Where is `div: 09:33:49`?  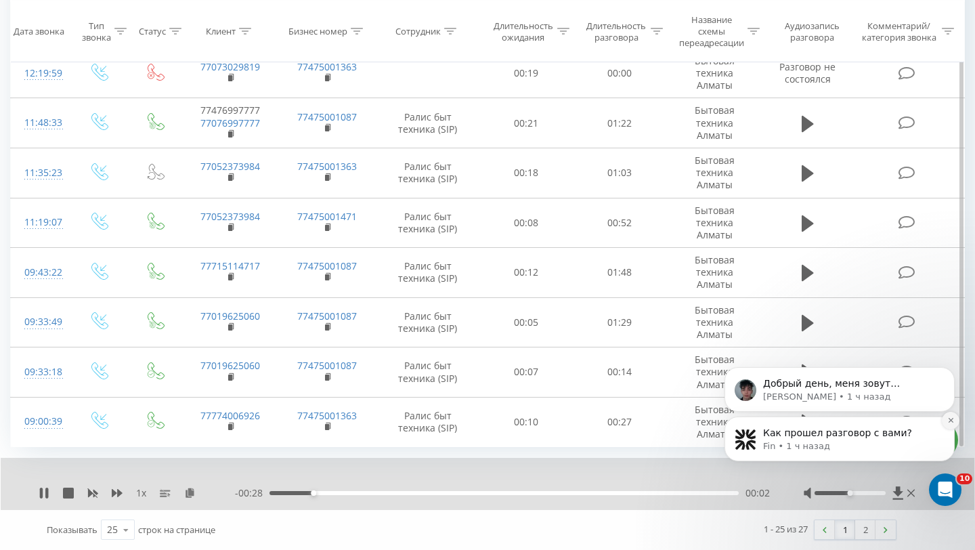
div: 09:33:49 is located at coordinates (41, 322).